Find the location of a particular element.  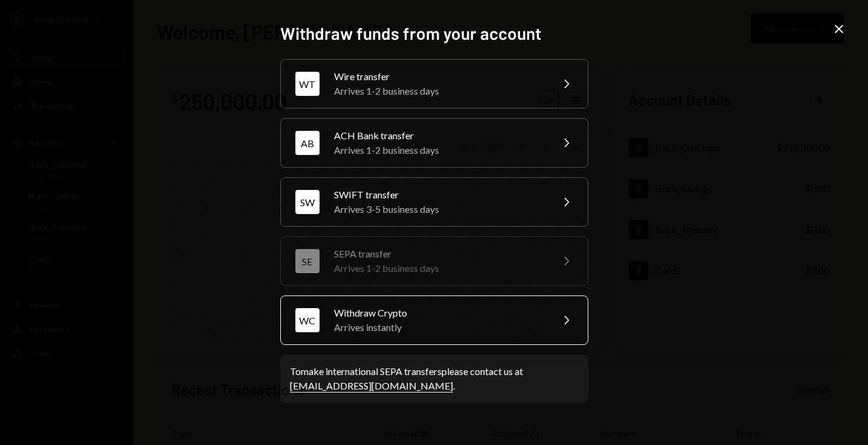

div: To make international SEPA transfers please contact us at . is located at coordinates (434, 379).